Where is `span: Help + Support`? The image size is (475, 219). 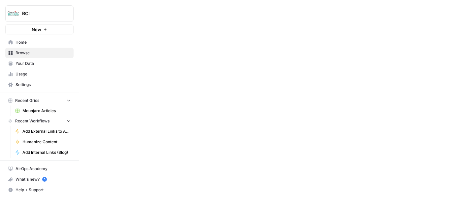
span: Help + Support is located at coordinates (43, 189).